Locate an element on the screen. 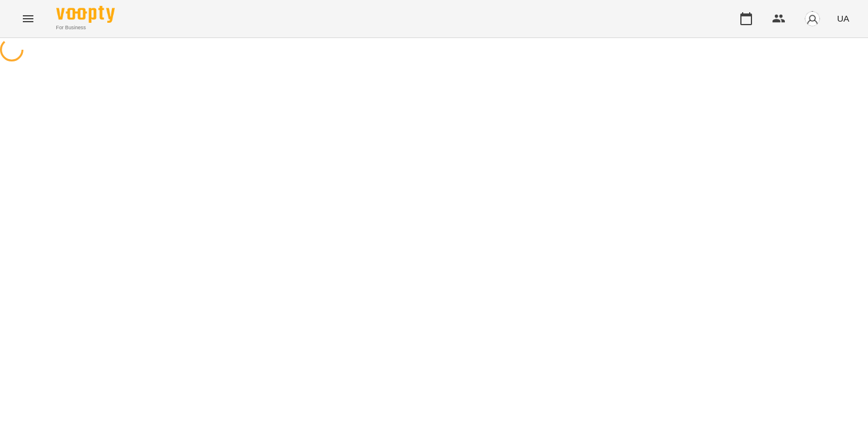 The width and height of the screenshot is (868, 433). img: avatar_s.png is located at coordinates (812, 19).